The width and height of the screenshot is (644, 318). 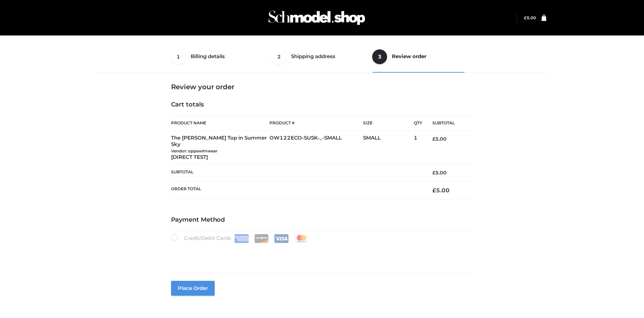 I want to click on th: Size, so click(x=387, y=123).